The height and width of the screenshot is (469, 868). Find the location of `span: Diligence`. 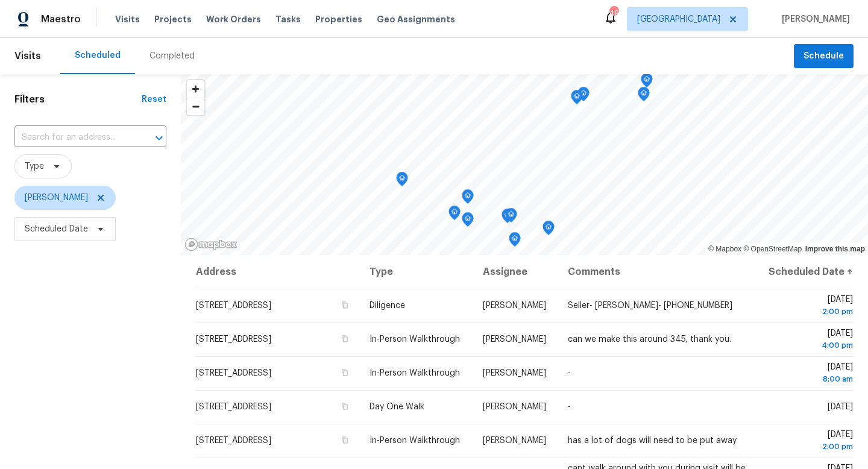

span: Diligence is located at coordinates (387, 306).